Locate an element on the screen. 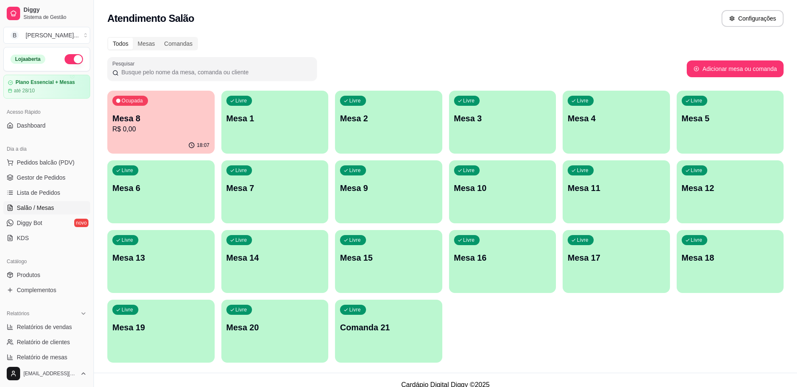 This screenshot has height=387, width=797. button: LivreMesa 7 is located at coordinates (275, 192).